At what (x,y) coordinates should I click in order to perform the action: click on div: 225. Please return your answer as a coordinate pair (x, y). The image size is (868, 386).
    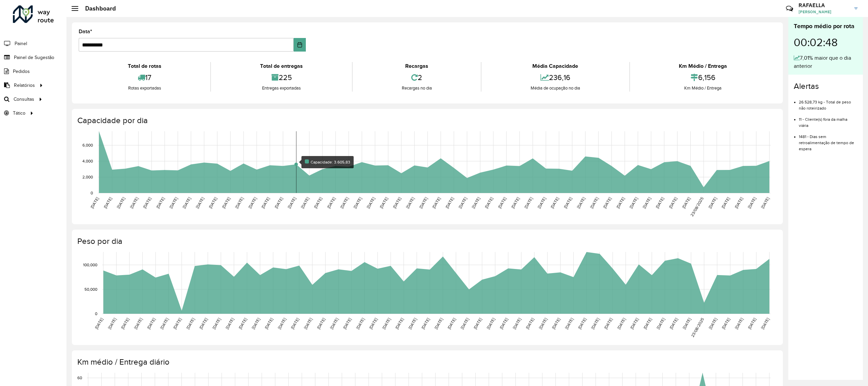
    Looking at the image, I should click on (281, 77).